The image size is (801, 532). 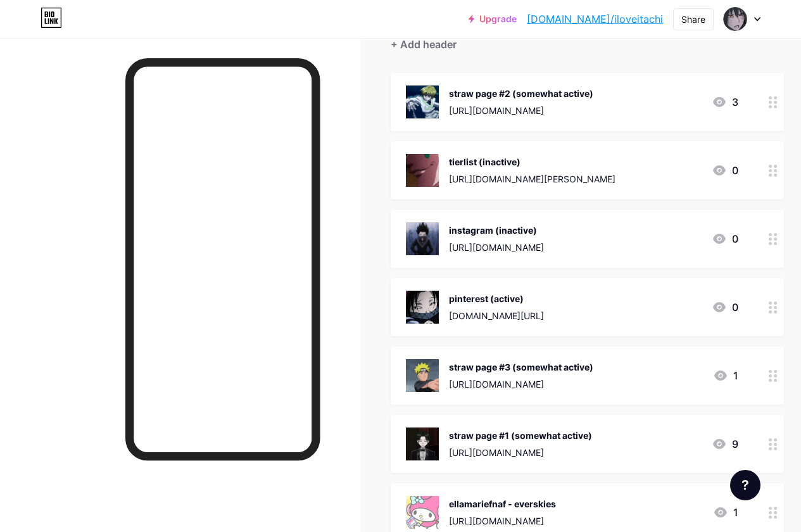 What do you see at coordinates (496, 298) in the screenshot?
I see `div: pinterest (active)` at bounding box center [496, 298].